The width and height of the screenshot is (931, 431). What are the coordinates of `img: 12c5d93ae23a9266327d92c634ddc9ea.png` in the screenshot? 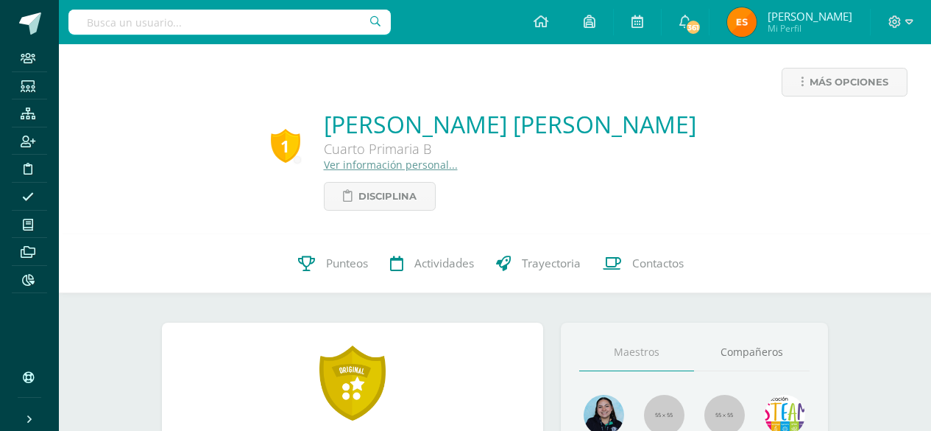 It's located at (742, 22).